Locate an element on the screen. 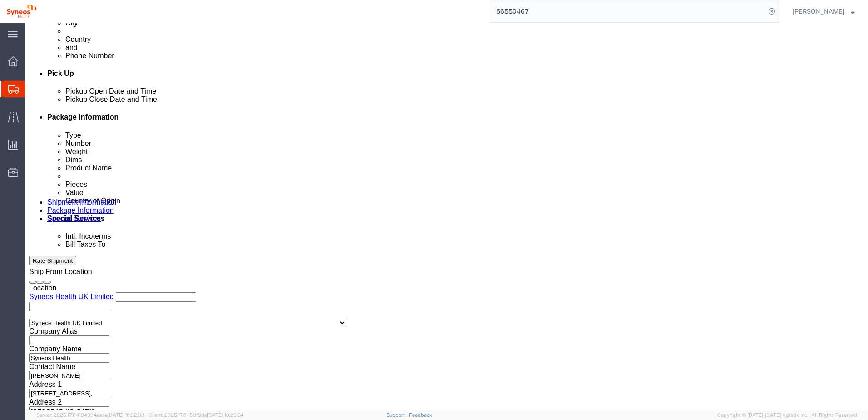 This screenshot has width=868, height=420. span: Natan Tateishi is located at coordinates (818, 11).